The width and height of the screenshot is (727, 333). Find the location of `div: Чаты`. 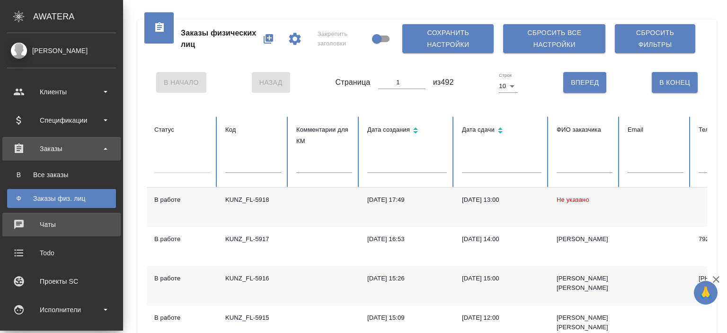

div: Чаты is located at coordinates (62, 224).